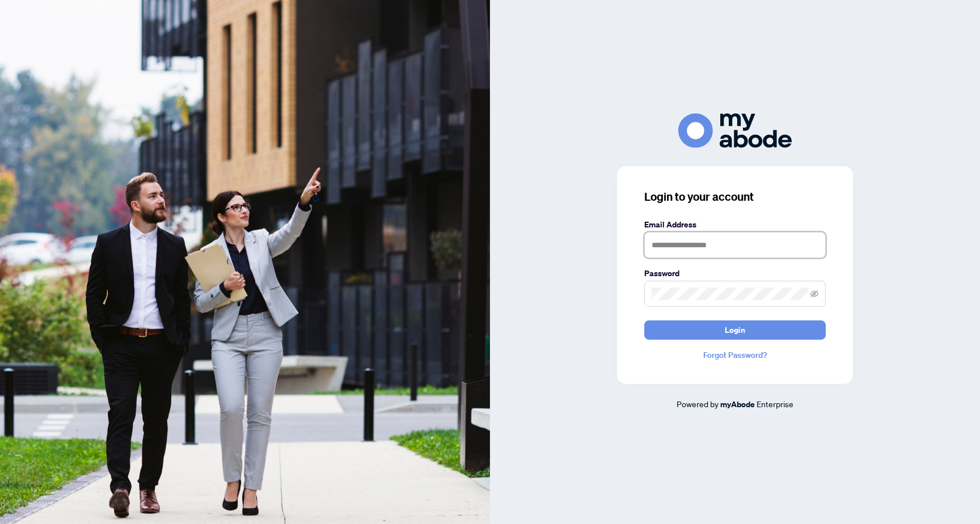 This screenshot has width=980, height=524. I want to click on span: eye-invisible, so click(815, 294).